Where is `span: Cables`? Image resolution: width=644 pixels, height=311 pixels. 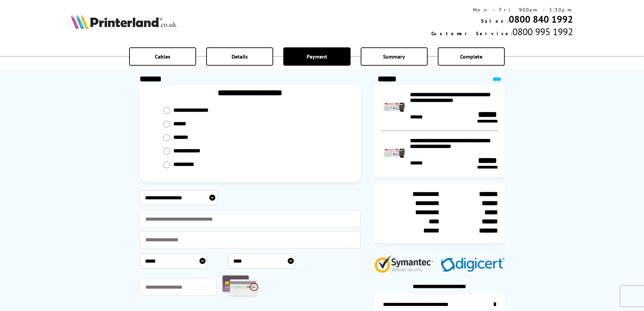 span: Cables is located at coordinates (163, 57).